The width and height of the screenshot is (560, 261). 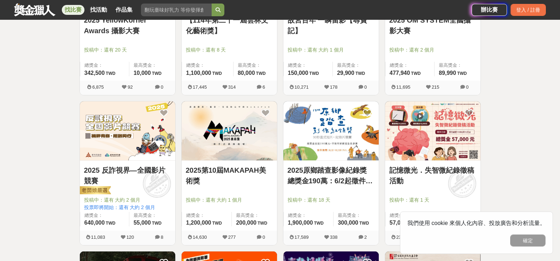 What do you see at coordinates (263, 87) in the screenshot?
I see `span: 6` at bounding box center [263, 87].